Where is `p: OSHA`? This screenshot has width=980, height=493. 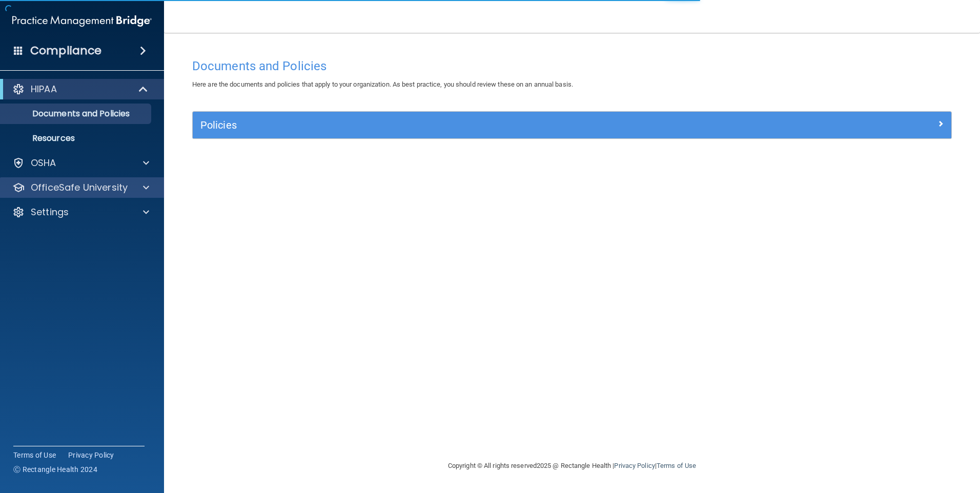 p: OSHA is located at coordinates (43, 163).